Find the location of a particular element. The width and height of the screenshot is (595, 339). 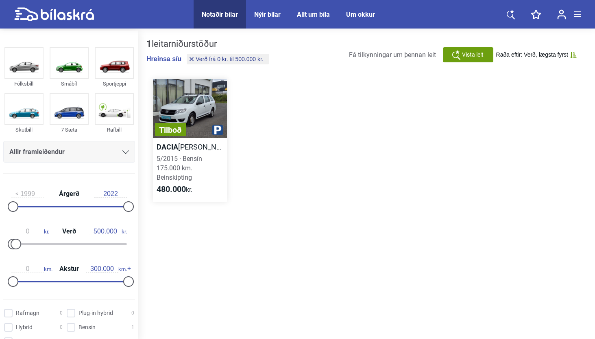

div: Fólksbíll is located at coordinates (24, 83).